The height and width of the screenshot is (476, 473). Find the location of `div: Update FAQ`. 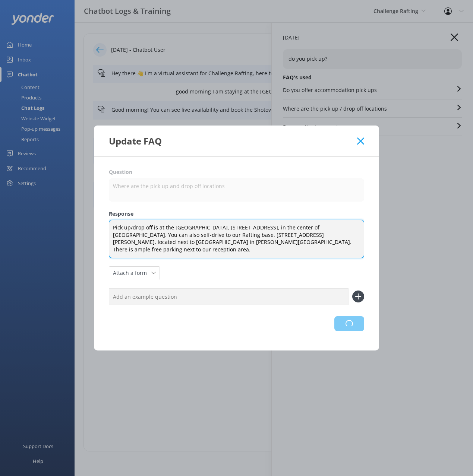

div: Update FAQ is located at coordinates (233, 141).